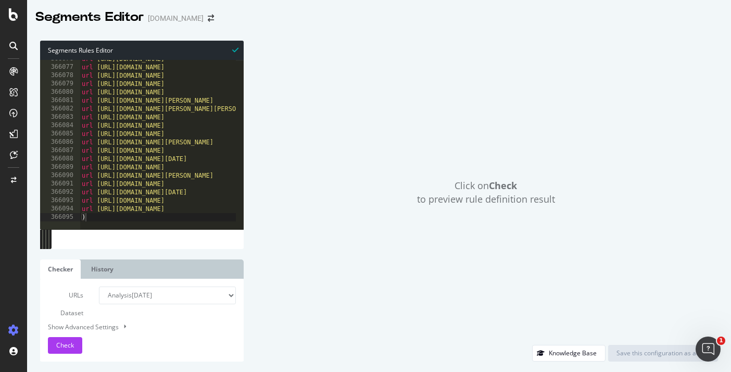 The image size is (731, 372). What do you see at coordinates (663, 353) in the screenshot?
I see `div: Save this configuration as active` at bounding box center [663, 353].